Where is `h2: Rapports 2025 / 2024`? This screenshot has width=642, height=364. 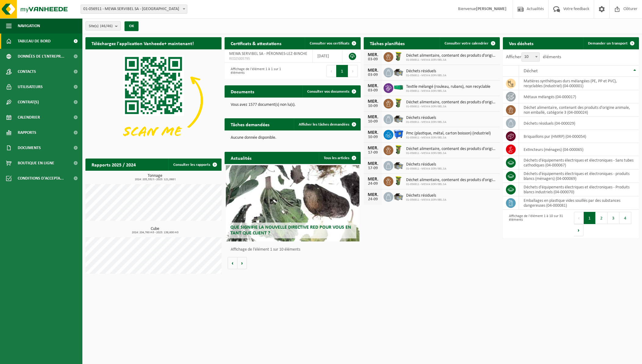 h2: Rapports 2025 / 2024 is located at coordinates (113, 164).